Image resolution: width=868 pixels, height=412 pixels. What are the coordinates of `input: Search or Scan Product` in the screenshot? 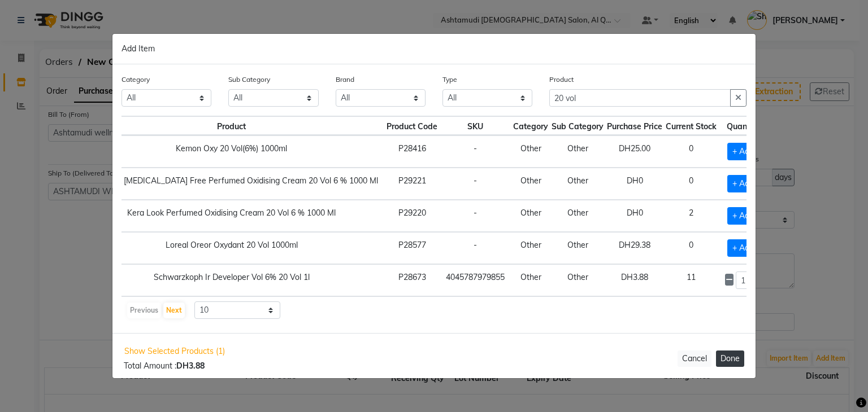 It's located at (639, 98).